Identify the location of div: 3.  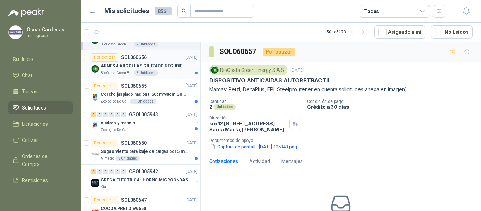
(93, 114).